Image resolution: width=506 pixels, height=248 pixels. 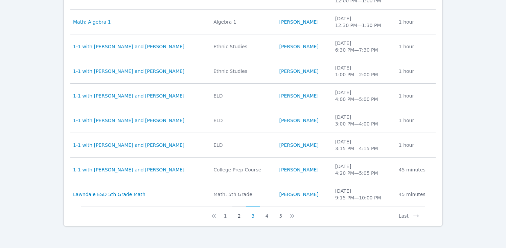 I want to click on button: 4, so click(x=266, y=213).